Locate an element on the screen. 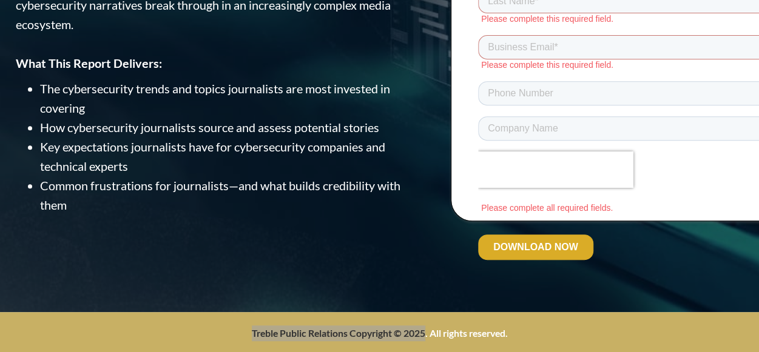 This screenshot has height=352, width=759. strong: Treble Public Relations Copyright © 2025. All rights reserved. is located at coordinates (380, 333).